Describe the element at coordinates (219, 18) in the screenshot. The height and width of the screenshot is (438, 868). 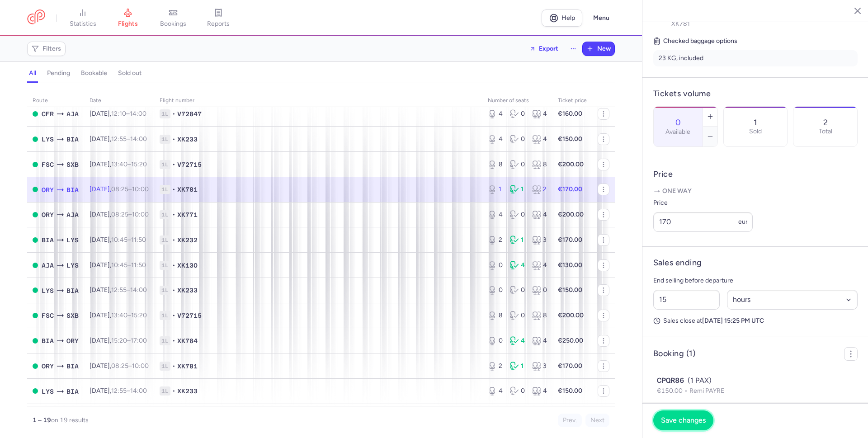
I see `a: reports` at that location.